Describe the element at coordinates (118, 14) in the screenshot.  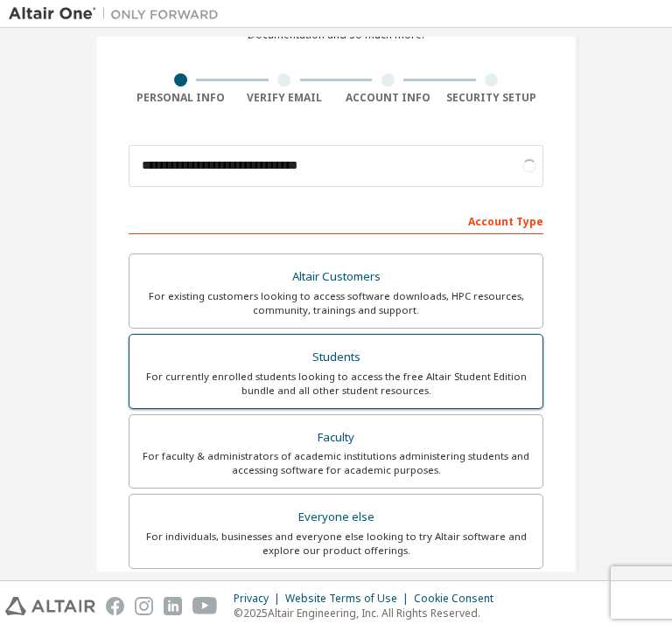
I see `img: Altair One` at that location.